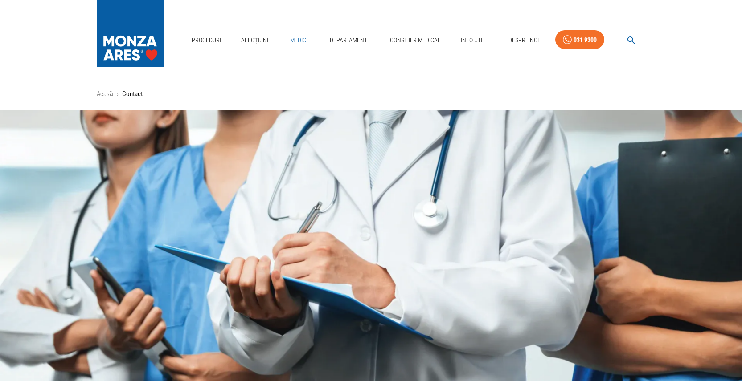 The height and width of the screenshot is (381, 742). What do you see at coordinates (206, 40) in the screenshot?
I see `a: Proceduri` at bounding box center [206, 40].